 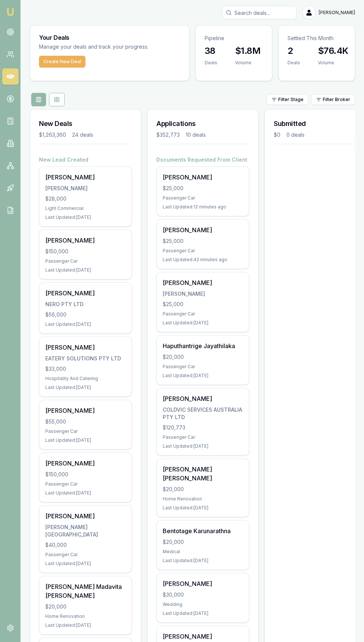 I want to click on h3: Applications, so click(x=203, y=124).